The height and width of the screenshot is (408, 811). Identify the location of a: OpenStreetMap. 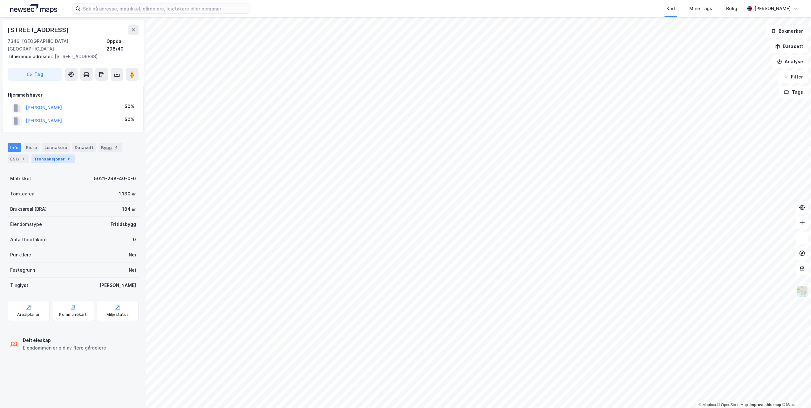
(732, 405).